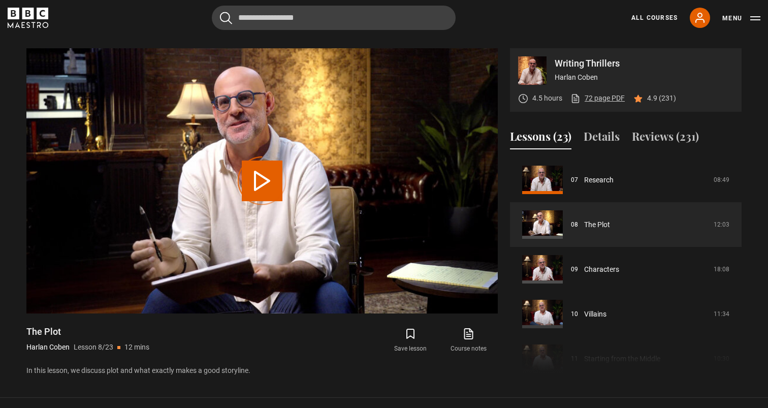 This screenshot has width=768, height=408. What do you see at coordinates (93, 347) in the screenshot?
I see `p: Lesson 8/23` at bounding box center [93, 347].